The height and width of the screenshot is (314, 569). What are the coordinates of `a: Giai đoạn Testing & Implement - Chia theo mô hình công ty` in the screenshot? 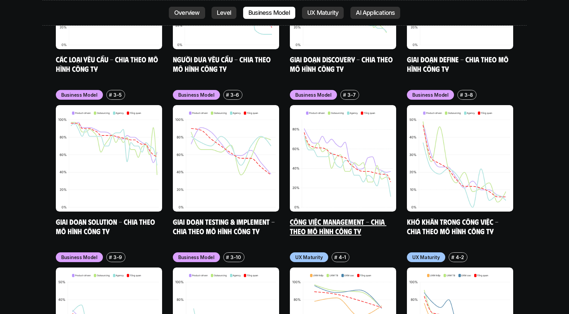 It's located at (225, 226).